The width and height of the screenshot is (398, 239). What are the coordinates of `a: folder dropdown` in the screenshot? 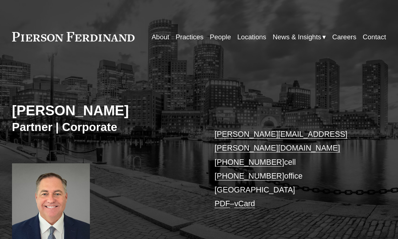 It's located at (299, 37).